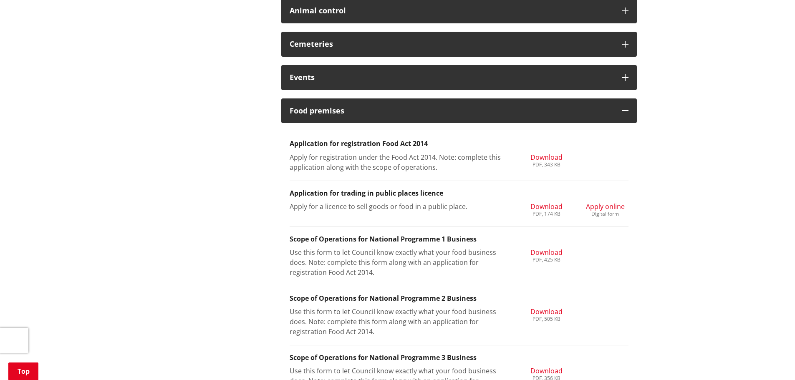 This screenshot has width=795, height=380. Describe the element at coordinates (546, 165) in the screenshot. I see `div: PDF, 343 KB` at that location.